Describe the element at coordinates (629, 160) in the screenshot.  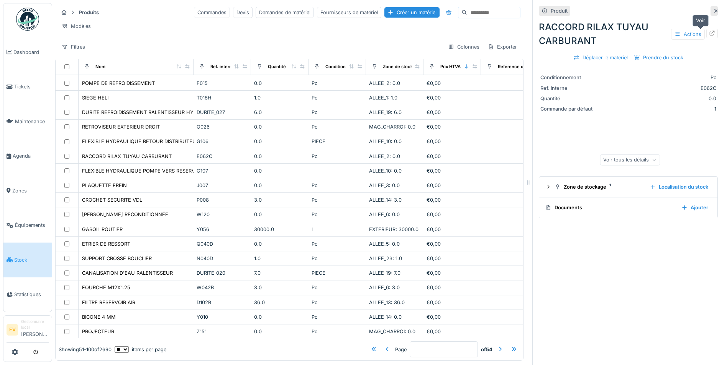
I see `div: Voir tous les détails` at that location.